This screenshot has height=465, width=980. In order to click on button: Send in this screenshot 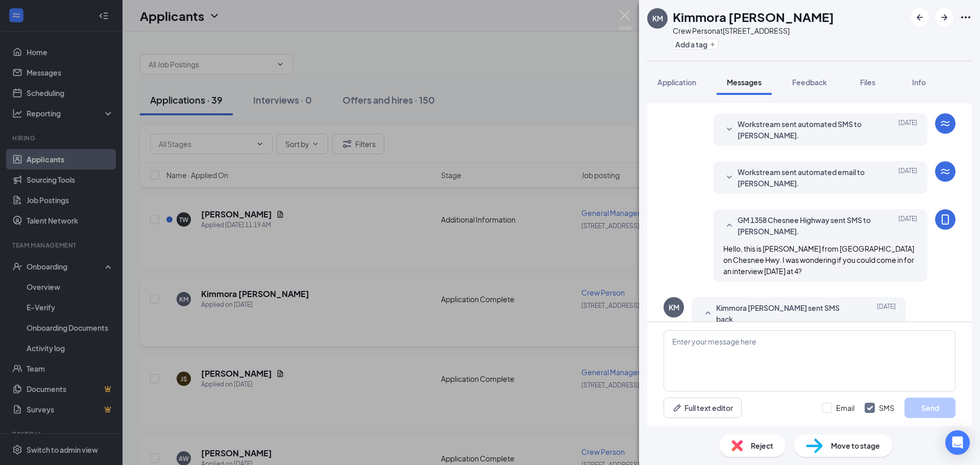, I will do `click(930, 408)`.